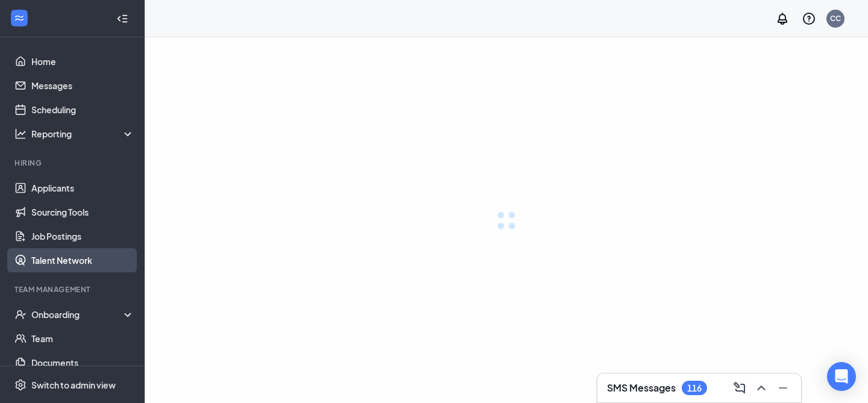  What do you see at coordinates (842, 377) in the screenshot?
I see `div: Open Intercom Messenger` at bounding box center [842, 377].